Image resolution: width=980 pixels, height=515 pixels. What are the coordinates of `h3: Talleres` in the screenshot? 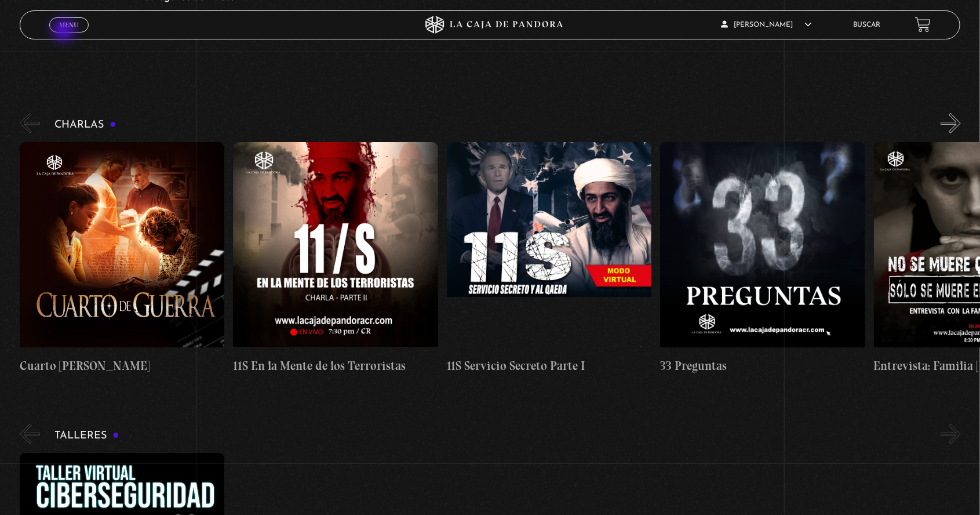 It's located at (87, 435).